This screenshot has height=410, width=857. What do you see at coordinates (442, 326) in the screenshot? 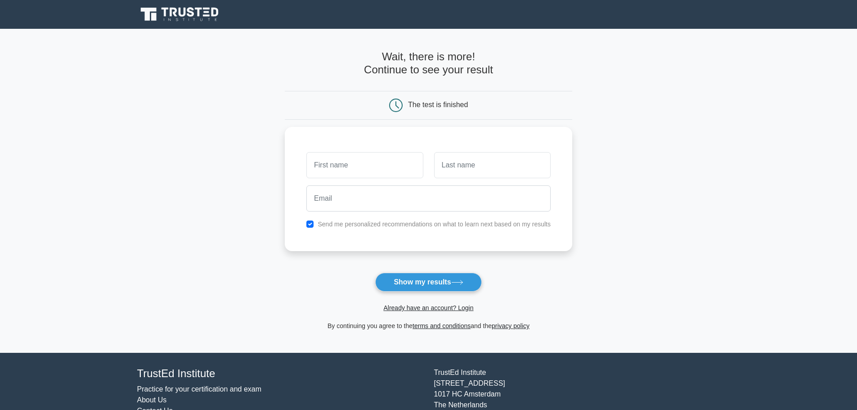
I see `a: terms and conditions` at bounding box center [442, 326].